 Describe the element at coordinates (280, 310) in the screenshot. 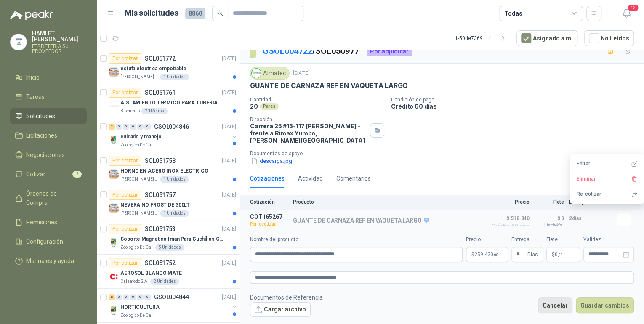

I see `button: Cargar archivo` at that location.